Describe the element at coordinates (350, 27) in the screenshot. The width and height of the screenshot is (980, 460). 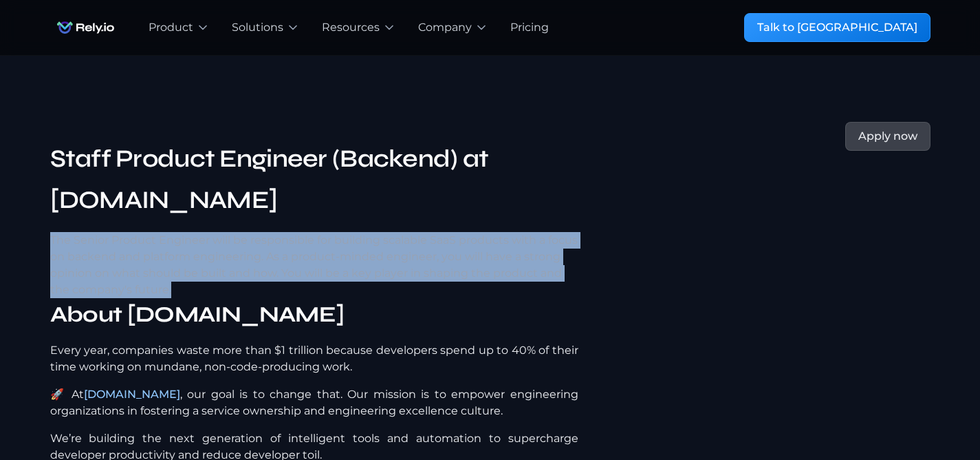
I see `div: Resources` at that location.